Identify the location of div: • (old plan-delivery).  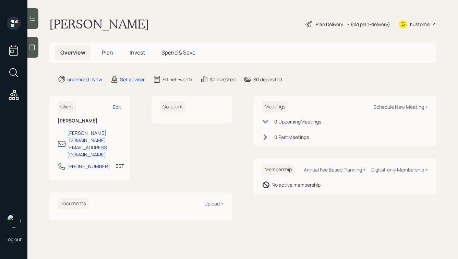
(368, 24).